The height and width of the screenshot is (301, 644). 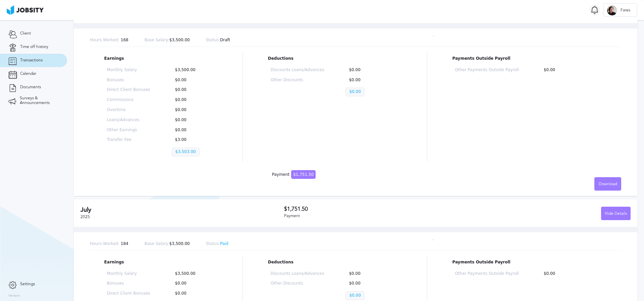 I want to click on button: Hide Details, so click(x=616, y=214).